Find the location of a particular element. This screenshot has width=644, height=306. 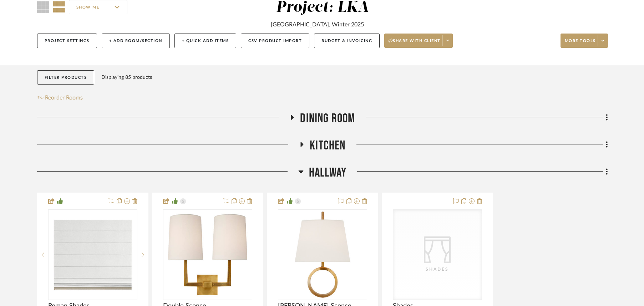

button: CSV Product Import is located at coordinates (275, 41).